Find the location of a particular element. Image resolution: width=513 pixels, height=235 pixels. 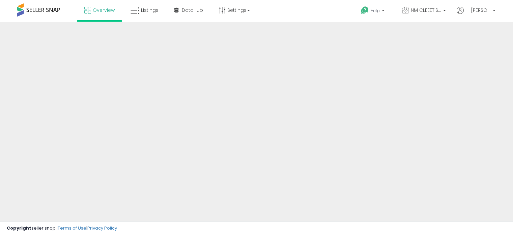

strong: Copyright is located at coordinates (19, 228).